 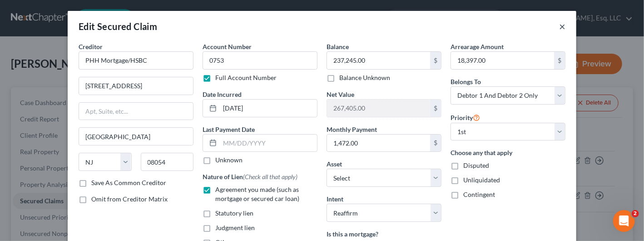 What do you see at coordinates (118, 26) in the screenshot?
I see `div: Edit Secured Claim` at bounding box center [118, 26].